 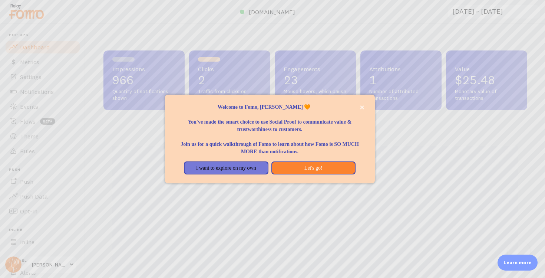 I want to click on p: You've made the smart choice to use Social Proof to communicate value & trustworthiness to custom..., so click(x=270, y=122).